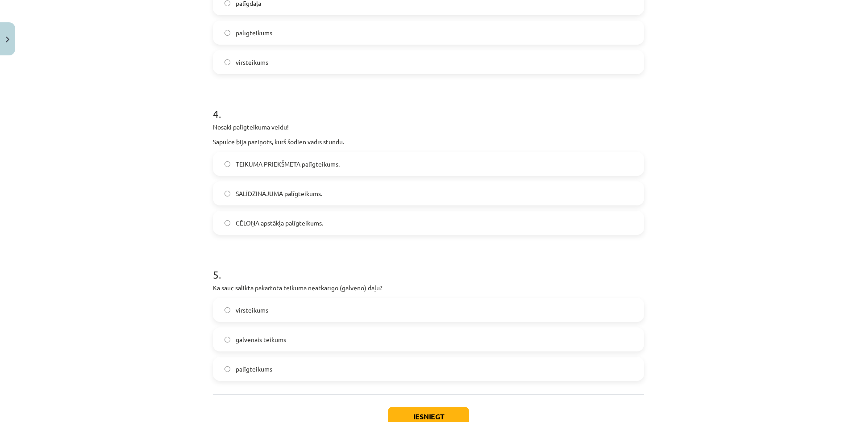 This screenshot has width=857, height=422. Describe the element at coordinates (287, 164) in the screenshot. I see `span: TEIKUMA PRIEKŠMETA palīgteikums.` at that location.